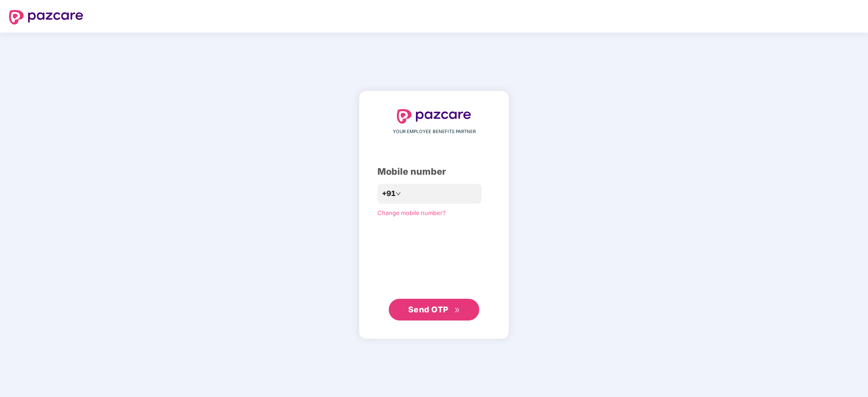  I want to click on span: double-right, so click(457, 310).